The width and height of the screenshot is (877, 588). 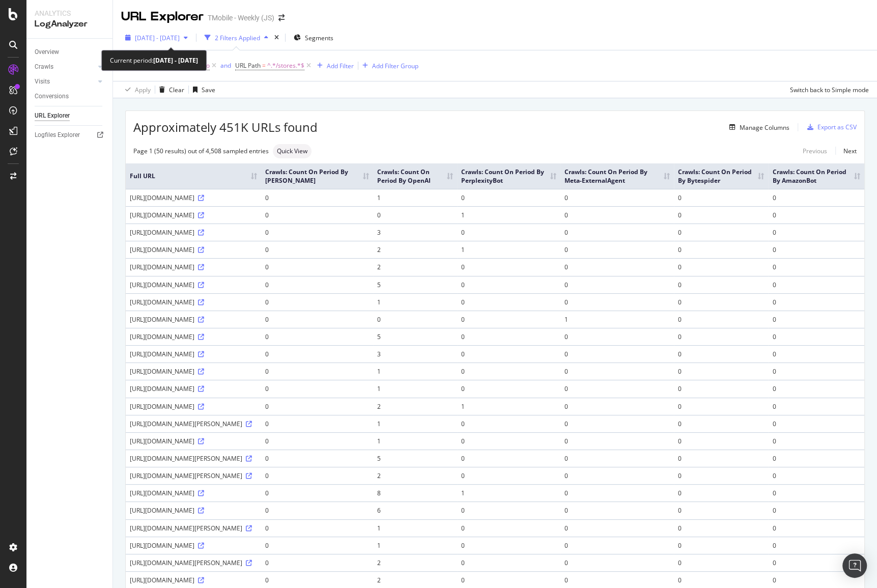 I want to click on div: Conversions, so click(x=51, y=96).